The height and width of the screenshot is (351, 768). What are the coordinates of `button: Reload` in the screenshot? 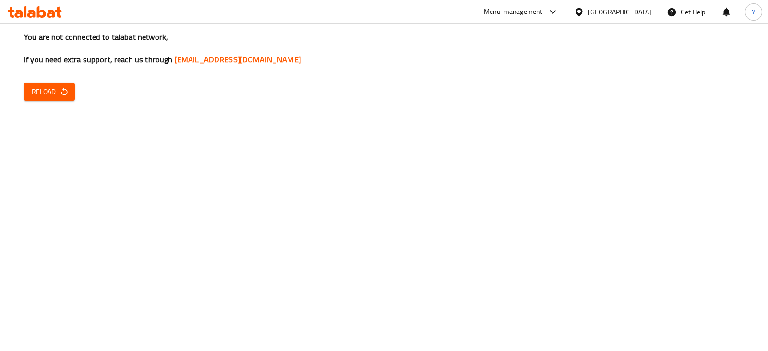 It's located at (49, 92).